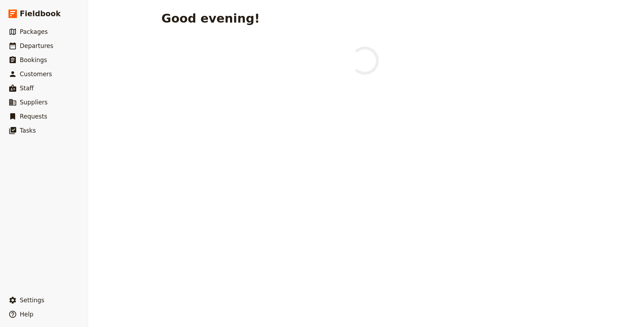  Describe the element at coordinates (34, 102) in the screenshot. I see `span: Suppliers` at that location.